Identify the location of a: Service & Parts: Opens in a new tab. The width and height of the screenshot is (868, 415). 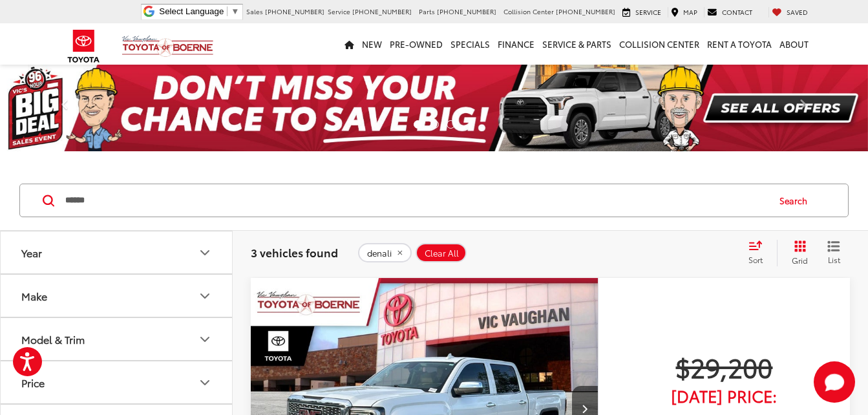
(577, 44).